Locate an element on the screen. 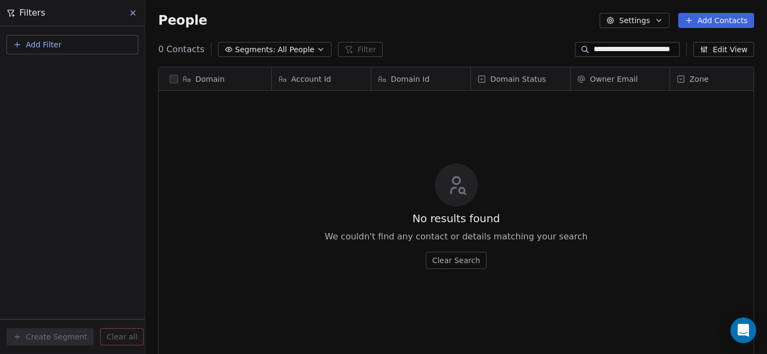 The image size is (767, 354). div: Account Id is located at coordinates (321, 79).